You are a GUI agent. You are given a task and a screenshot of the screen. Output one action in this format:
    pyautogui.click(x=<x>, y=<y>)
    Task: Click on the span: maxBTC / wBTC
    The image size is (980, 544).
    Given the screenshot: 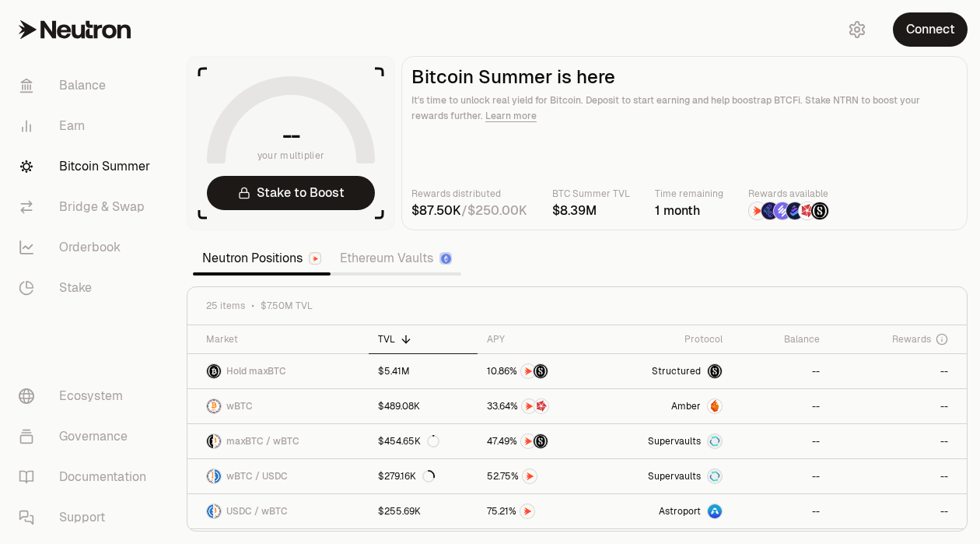 What is the action you would take?
    pyautogui.click(x=263, y=441)
    